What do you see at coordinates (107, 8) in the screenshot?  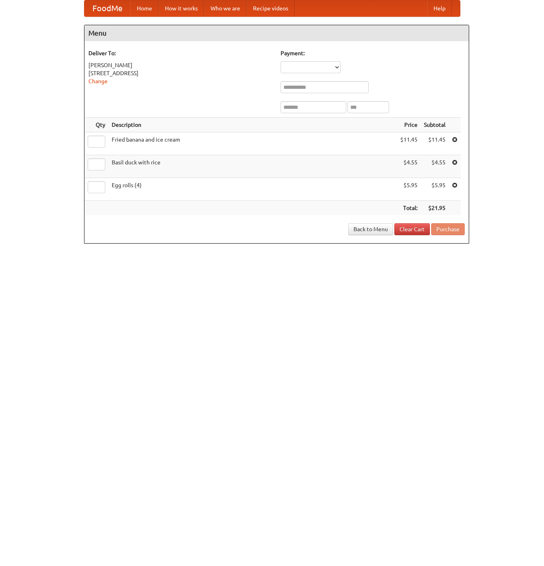 I see `a: FoodMe` at bounding box center [107, 8].